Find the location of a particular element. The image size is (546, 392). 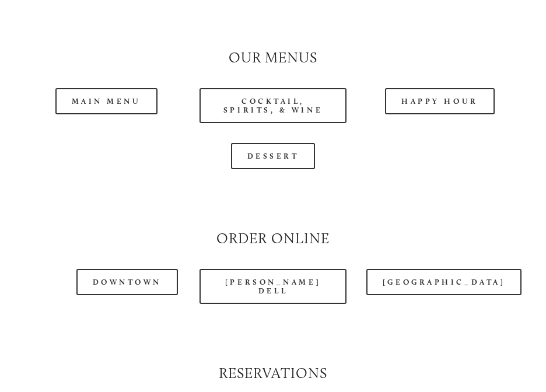

a: Cocktail, Spirits, & Wine is located at coordinates (273, 105).